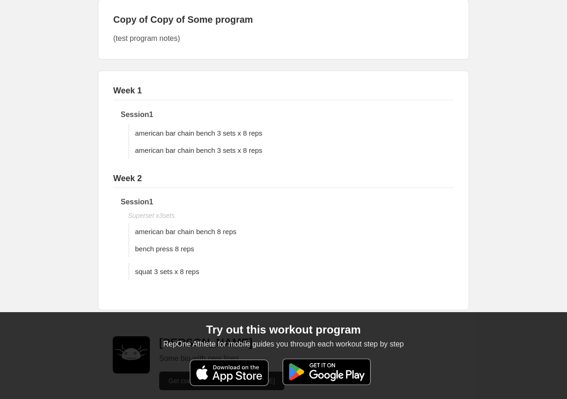 The image size is (567, 399). I want to click on span: squat 3 sets x 8 reps, so click(167, 271).